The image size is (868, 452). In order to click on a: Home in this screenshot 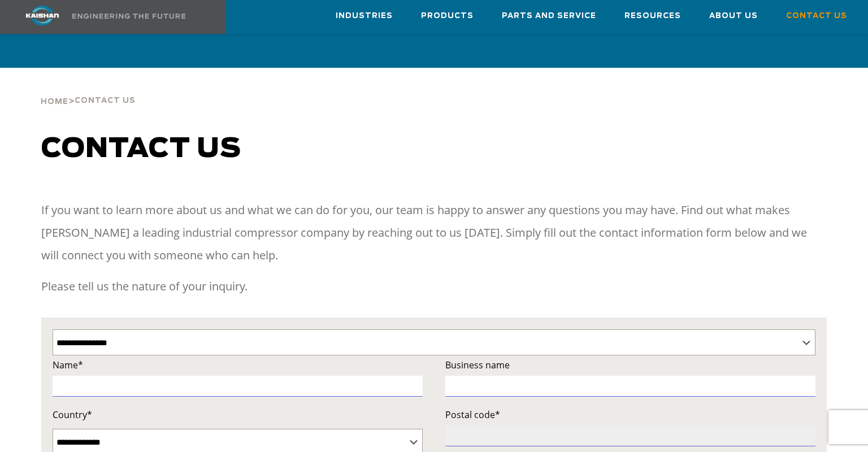, I will do `click(54, 101)`.